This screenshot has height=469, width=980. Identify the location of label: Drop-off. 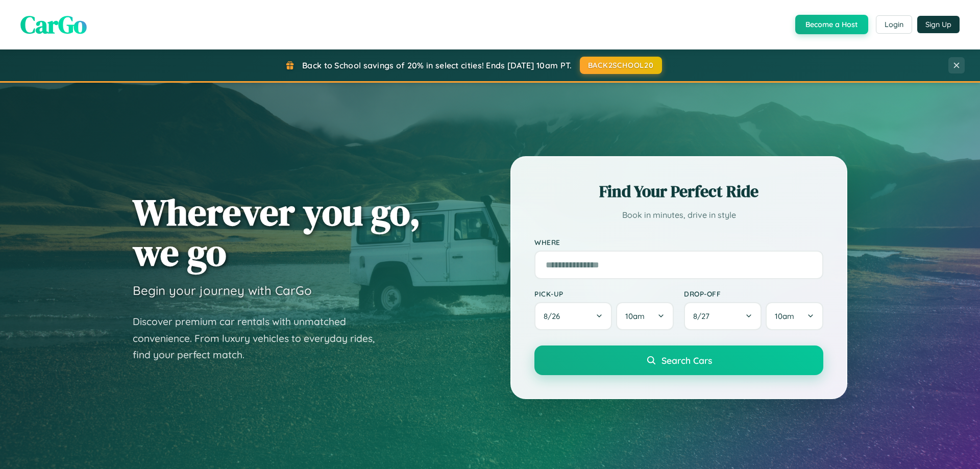
(753, 293).